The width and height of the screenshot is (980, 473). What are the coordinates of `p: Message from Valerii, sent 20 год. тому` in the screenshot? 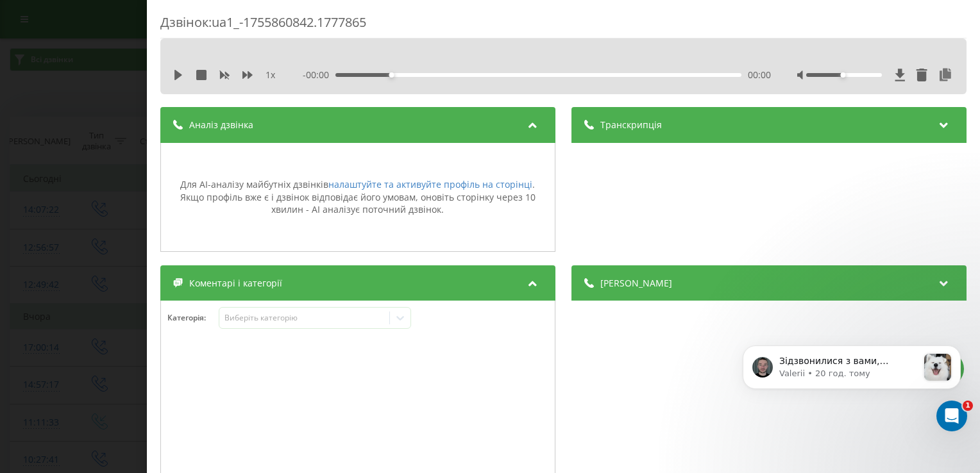 It's located at (125, 54).